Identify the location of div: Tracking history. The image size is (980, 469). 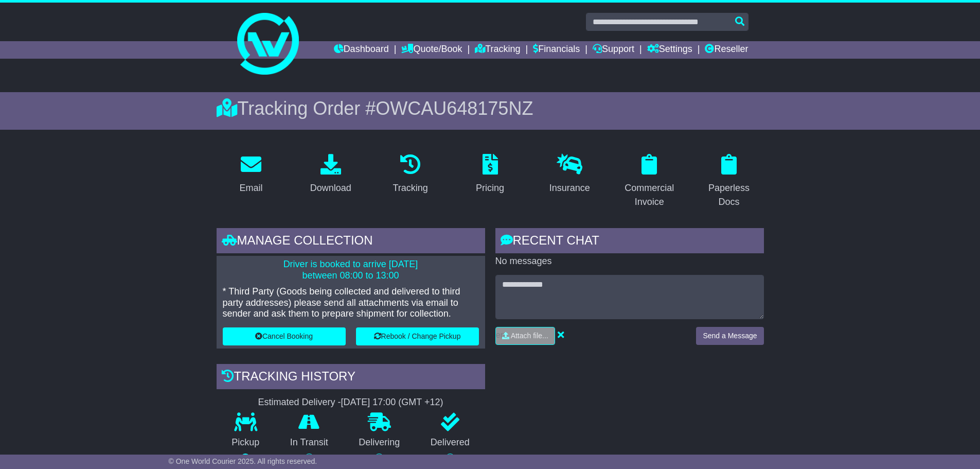
(350, 378).